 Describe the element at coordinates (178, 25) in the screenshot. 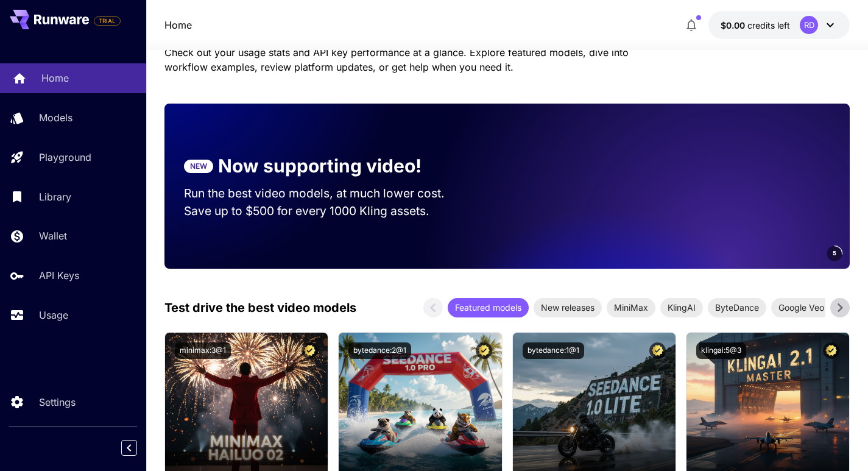

I see `nav: breadcrumb` at that location.